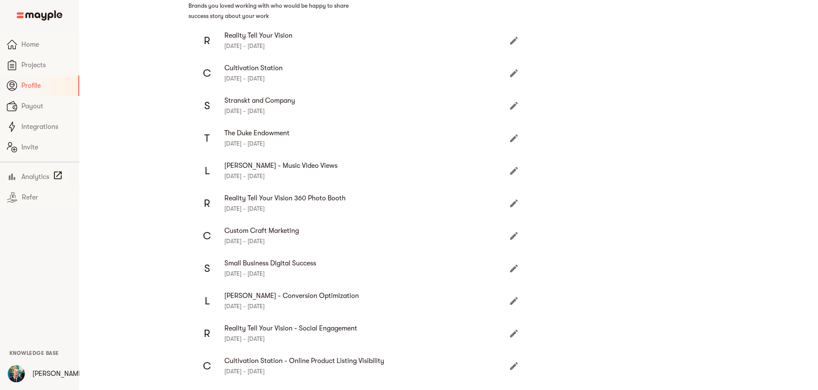 The height and width of the screenshot is (390, 818). What do you see at coordinates (368, 36) in the screenshot?
I see `span: Reality Tell Your Vision` at bounding box center [368, 36].